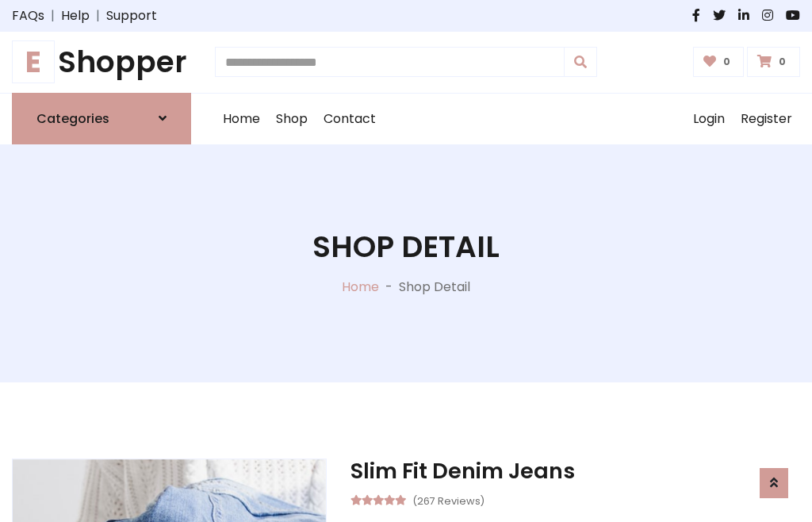  I want to click on p: Shop Detail, so click(434, 287).